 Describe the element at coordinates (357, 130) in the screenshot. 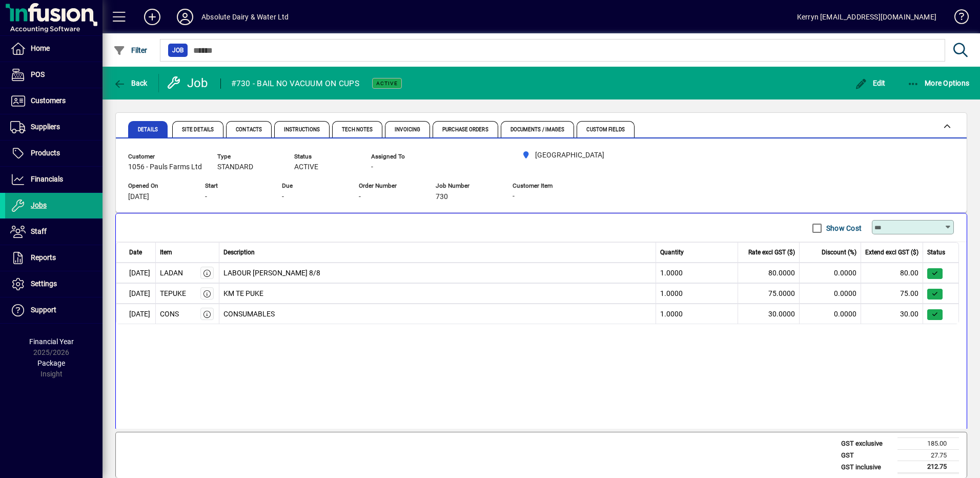

I see `span: Tech Notes` at that location.